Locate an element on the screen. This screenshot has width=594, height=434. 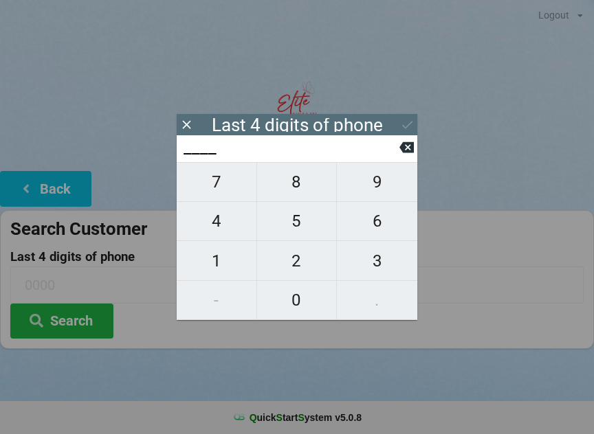
span: 7 is located at coordinates (216, 182).